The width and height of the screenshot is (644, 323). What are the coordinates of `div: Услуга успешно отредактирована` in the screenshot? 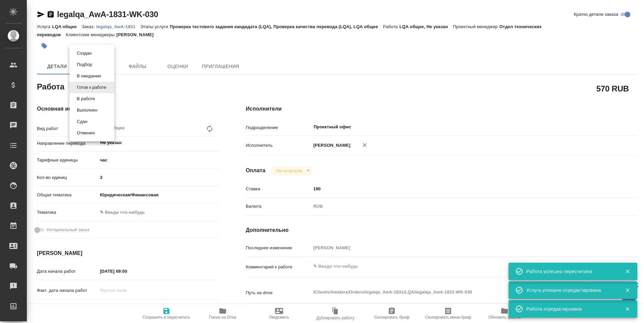 It's located at (570, 291).